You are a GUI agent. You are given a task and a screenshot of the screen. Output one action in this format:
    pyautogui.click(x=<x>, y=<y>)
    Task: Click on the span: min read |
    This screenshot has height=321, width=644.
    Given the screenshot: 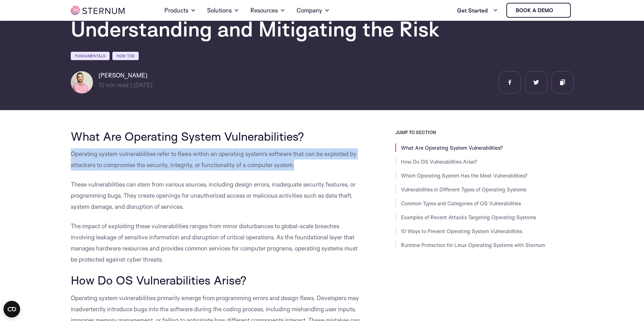 What is the action you would take?
    pyautogui.click(x=115, y=85)
    